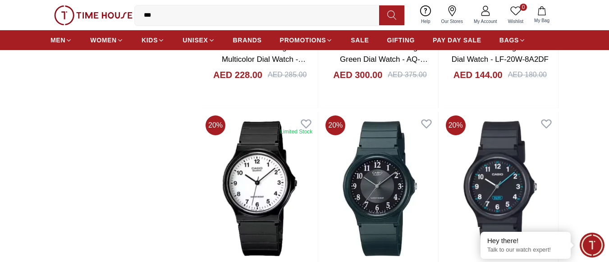 The width and height of the screenshot is (609, 262). Describe the element at coordinates (509, 40) in the screenshot. I see `span: BAGS` at that location.